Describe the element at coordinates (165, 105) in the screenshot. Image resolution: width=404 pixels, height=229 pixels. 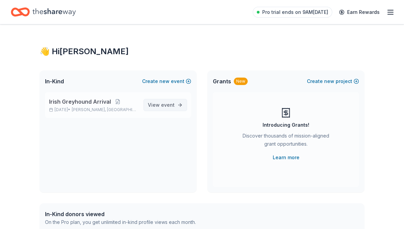
I see `a: View event` at that location.